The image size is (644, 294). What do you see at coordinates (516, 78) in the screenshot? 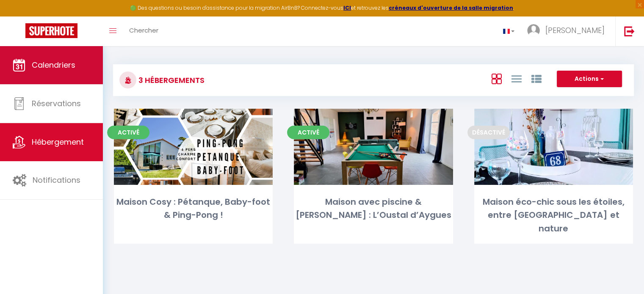
I see `a: Vue en Liste` at bounding box center [516, 78].